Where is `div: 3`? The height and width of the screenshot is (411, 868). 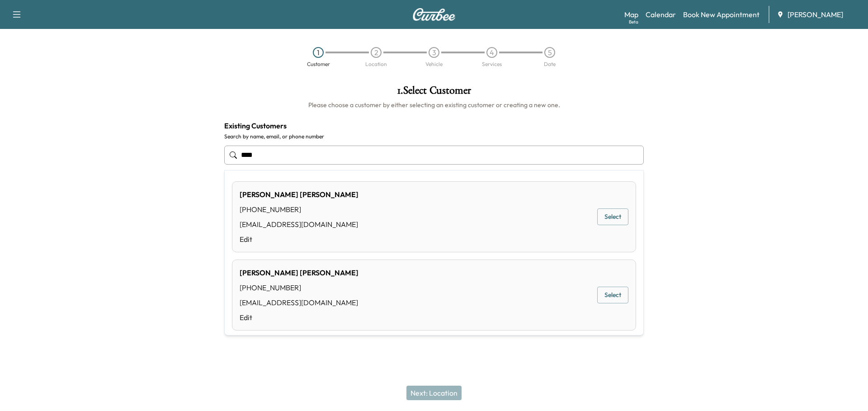 div: 3 is located at coordinates (434, 53).